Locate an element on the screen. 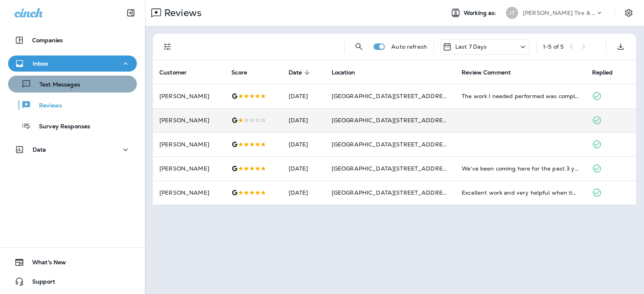 This screenshot has width=644, height=294. button: Text Messages is located at coordinates (73, 84).